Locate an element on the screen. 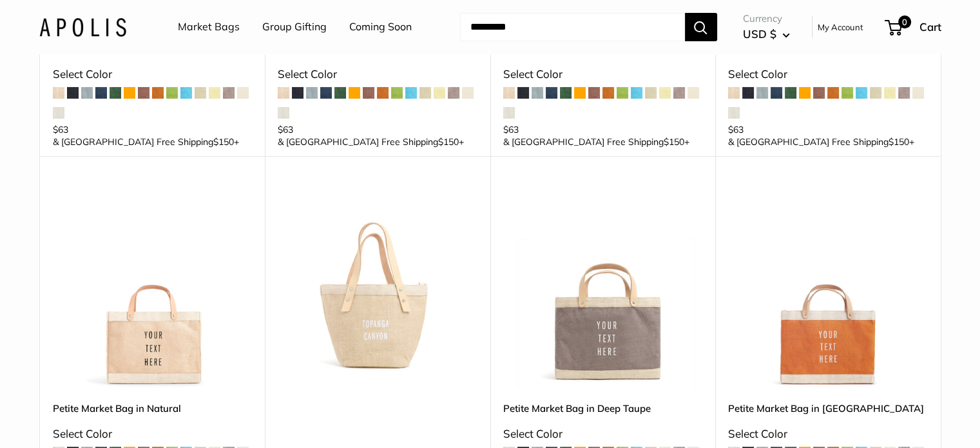 The width and height of the screenshot is (980, 448). img: Petite Market Bag in Natural is located at coordinates (153, 288).